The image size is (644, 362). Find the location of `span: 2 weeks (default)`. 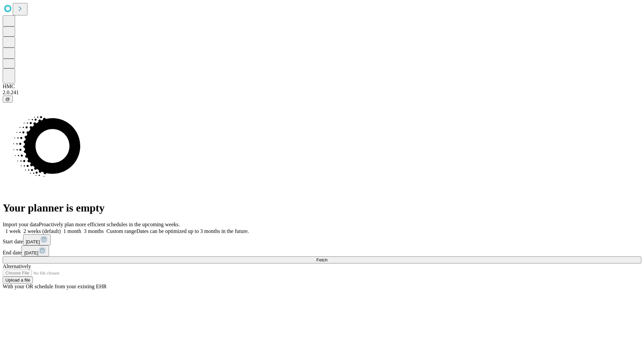

span: 2 weeks (default) is located at coordinates (42, 231).